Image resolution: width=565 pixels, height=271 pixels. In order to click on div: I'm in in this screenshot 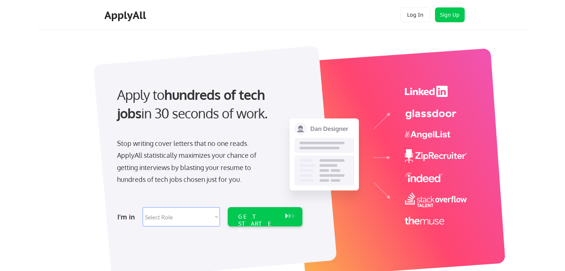, I will do `click(128, 217)`.